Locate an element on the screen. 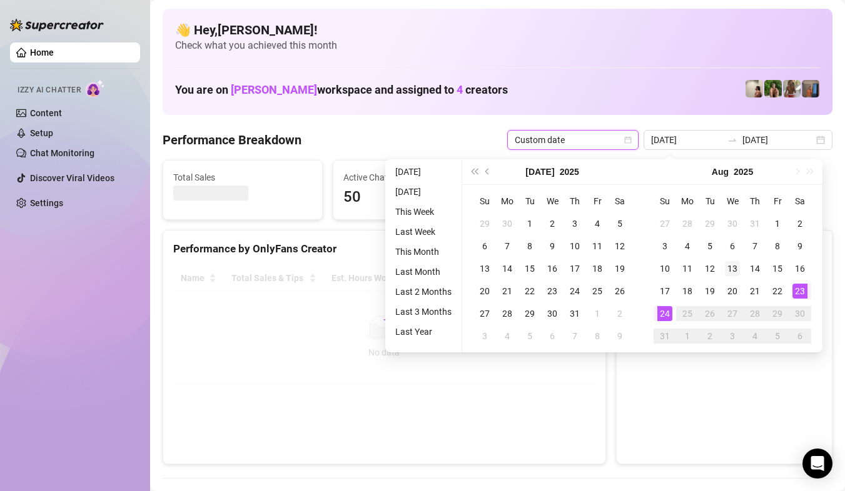 This screenshot has height=491, width=845. td: 2025-08-27 is located at coordinates (732, 314).